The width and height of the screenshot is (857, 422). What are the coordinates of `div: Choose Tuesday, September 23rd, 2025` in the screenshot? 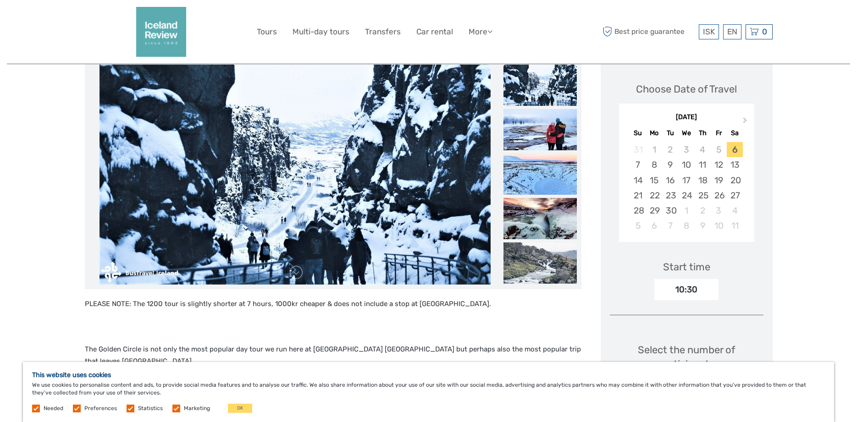 It's located at (670, 195).